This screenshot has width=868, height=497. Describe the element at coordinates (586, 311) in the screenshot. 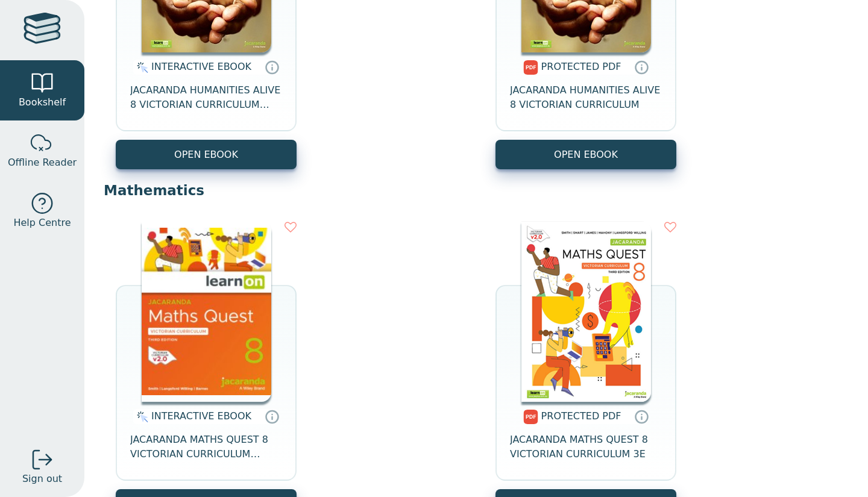

I see `img: 8d785318-ed67-46da-8c3e-fa495969716c.png` at that location.